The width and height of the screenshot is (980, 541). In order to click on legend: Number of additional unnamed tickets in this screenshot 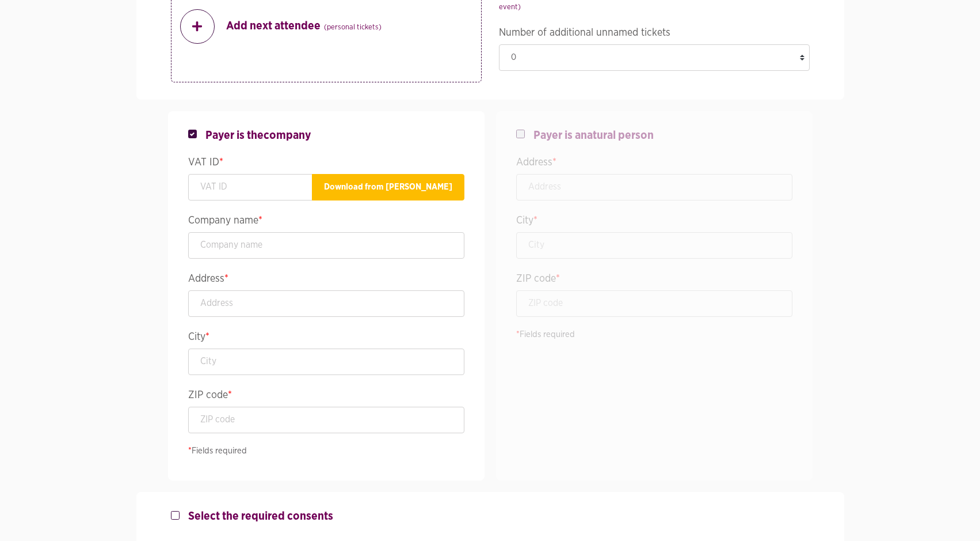, I will do `click(655, 34)`.